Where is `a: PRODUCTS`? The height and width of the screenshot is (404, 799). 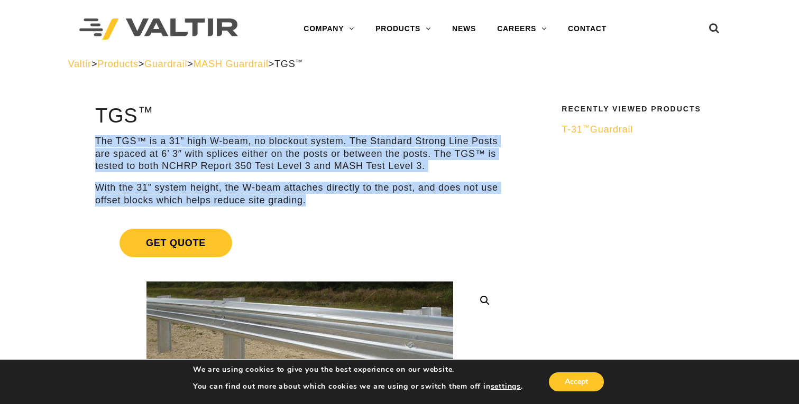
a: PRODUCTS is located at coordinates (403, 29).